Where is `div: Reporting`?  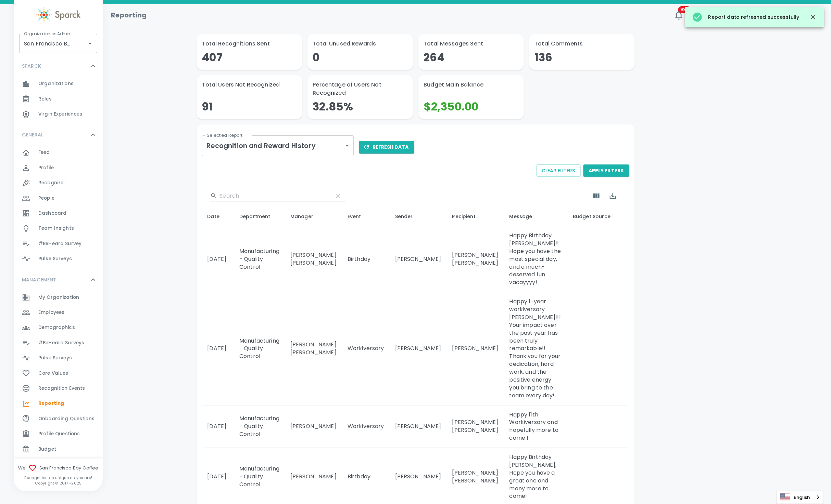 div: Reporting is located at coordinates (58, 403).